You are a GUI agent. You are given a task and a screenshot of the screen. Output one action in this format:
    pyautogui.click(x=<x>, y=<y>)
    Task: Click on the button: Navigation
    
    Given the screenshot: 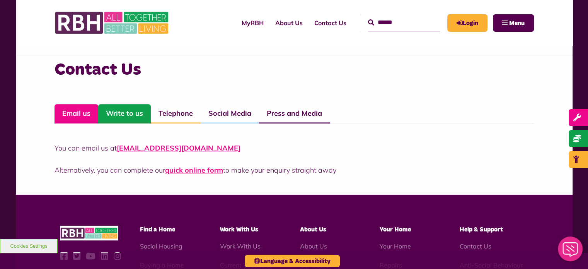 What is the action you would take?
    pyautogui.click(x=514, y=23)
    